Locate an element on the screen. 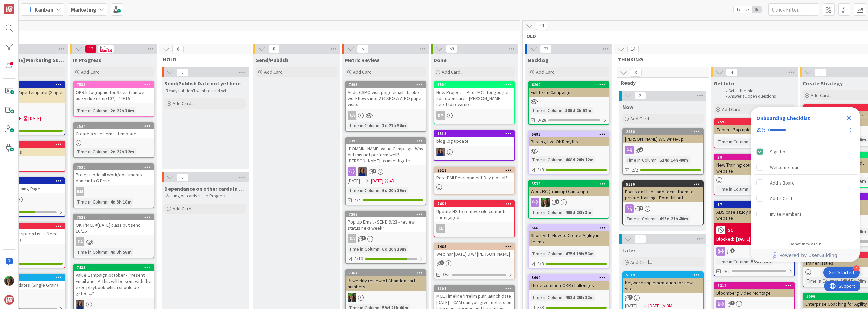 The width and height of the screenshot is (868, 309). div: 7493Audit CSPO visit page email - broke workflows into 2 (CSPO & AIPO page visits) is located at coordinates (385, 96).